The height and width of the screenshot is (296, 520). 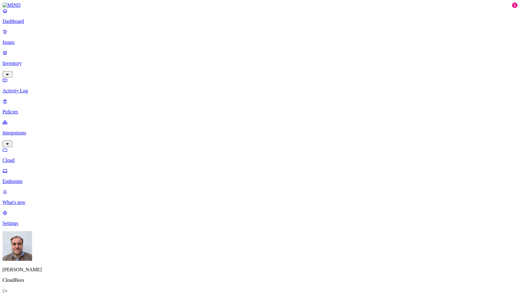 What do you see at coordinates (260, 63) in the screenshot?
I see `a: Inventory` at bounding box center [260, 63].